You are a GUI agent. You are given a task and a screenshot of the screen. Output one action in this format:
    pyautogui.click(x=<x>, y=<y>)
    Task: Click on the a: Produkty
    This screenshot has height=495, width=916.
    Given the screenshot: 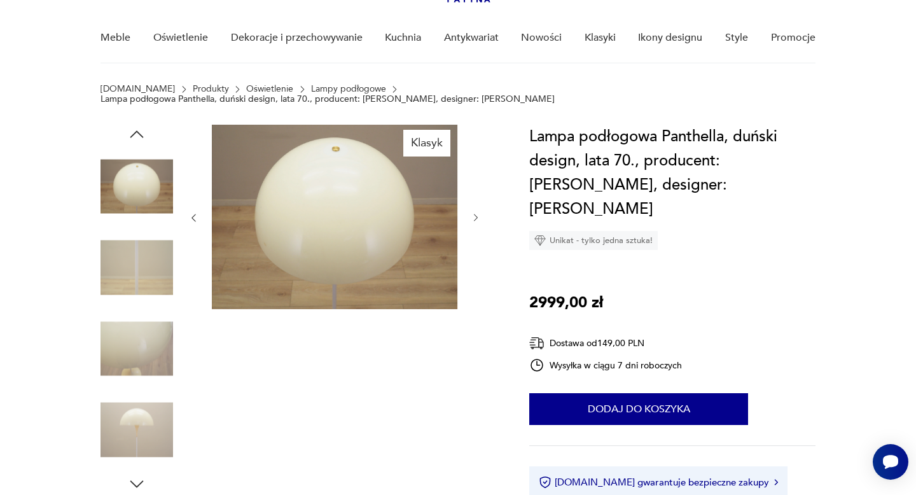 What is the action you would take?
    pyautogui.click(x=211, y=89)
    